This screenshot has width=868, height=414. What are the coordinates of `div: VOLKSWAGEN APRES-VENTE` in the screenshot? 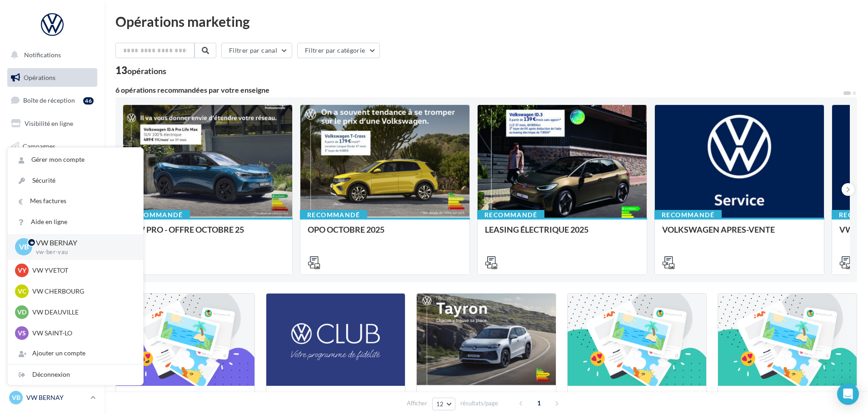 It's located at (739, 234).